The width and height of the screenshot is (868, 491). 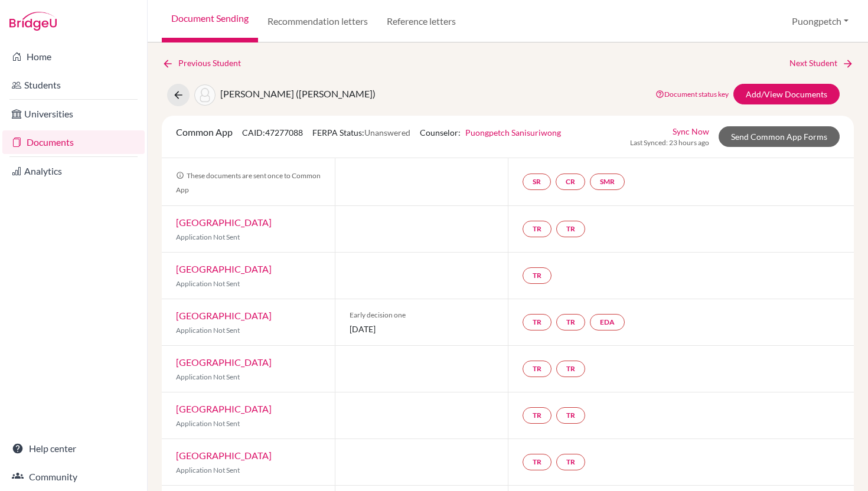 I want to click on span: CAID: 47277088, so click(x=272, y=133).